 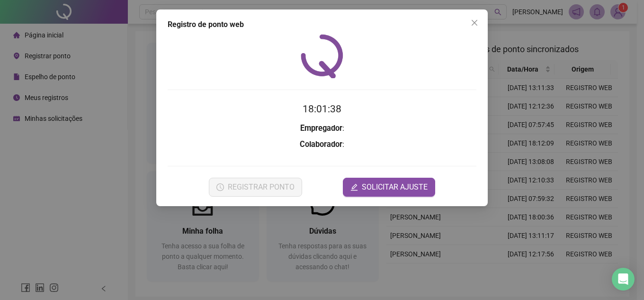 I want to click on time: 18:01:38, so click(x=322, y=109).